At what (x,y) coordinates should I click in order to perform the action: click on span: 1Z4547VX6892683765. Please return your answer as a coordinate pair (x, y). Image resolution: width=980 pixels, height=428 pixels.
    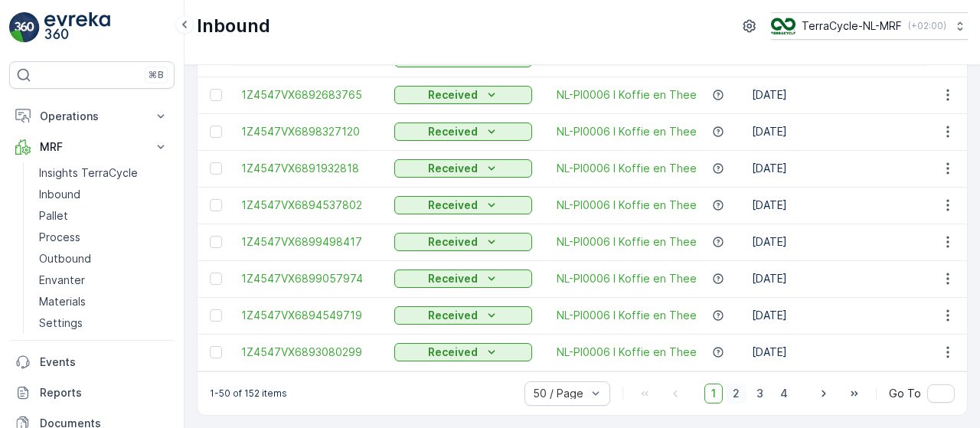
    Looking at the image, I should click on (310, 95).